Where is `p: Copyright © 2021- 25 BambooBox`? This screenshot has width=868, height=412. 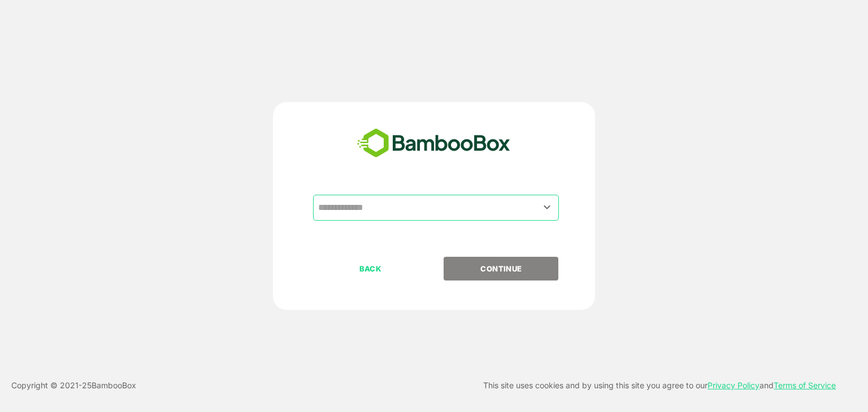 p: Copyright © 2021- 25 BambooBox is located at coordinates (73, 386).